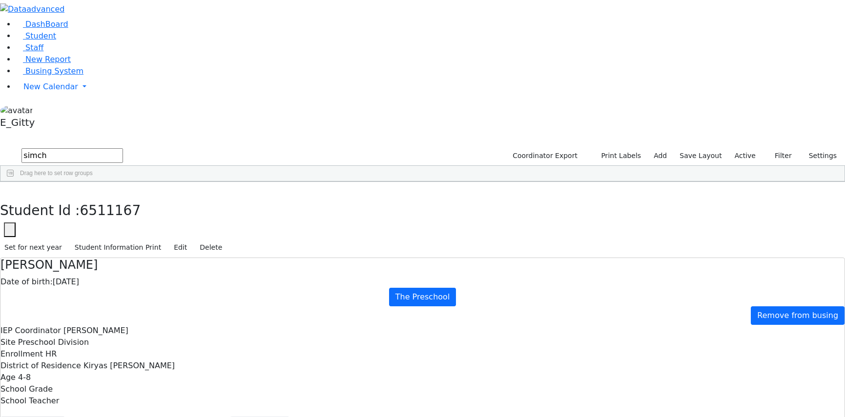 This screenshot has width=845, height=417. What do you see at coordinates (617, 156) in the screenshot?
I see `button: Print Labels` at bounding box center [617, 156].